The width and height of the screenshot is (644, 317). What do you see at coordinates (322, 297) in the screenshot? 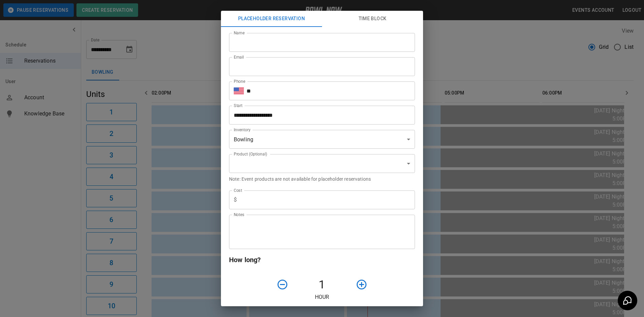
I see `p: Hour` at bounding box center [322, 297].